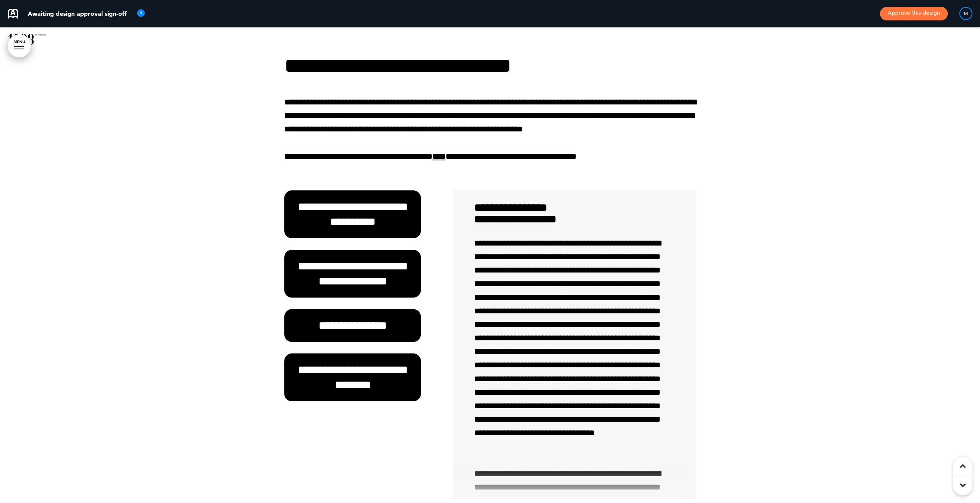 The image size is (980, 503). What do you see at coordinates (966, 13) in the screenshot?
I see `div: M` at bounding box center [966, 13].